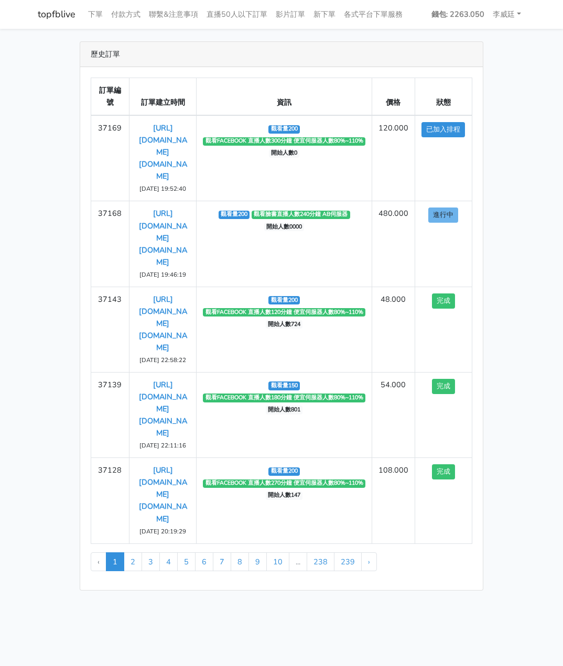 The width and height of the screenshot is (563, 666). What do you see at coordinates (458, 14) in the screenshot?
I see `strong: 錢包: 2263.050` at bounding box center [458, 14].